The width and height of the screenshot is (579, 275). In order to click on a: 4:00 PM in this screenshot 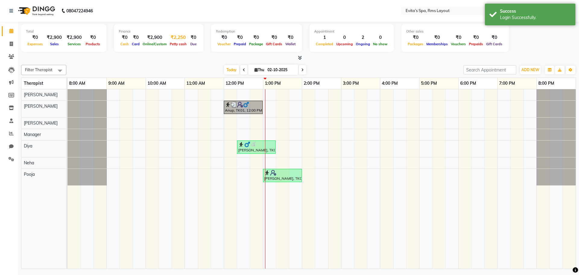, I will do `click(390, 83)`.